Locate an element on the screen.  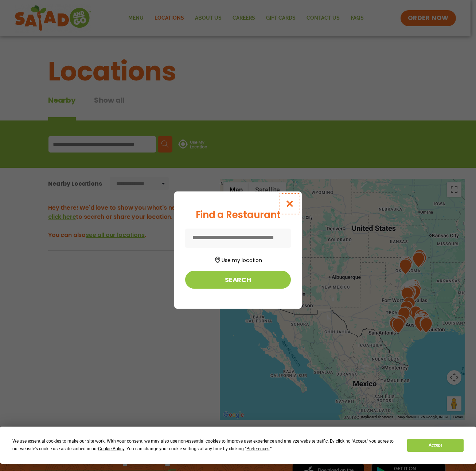
button: Close modal is located at coordinates (290, 204).